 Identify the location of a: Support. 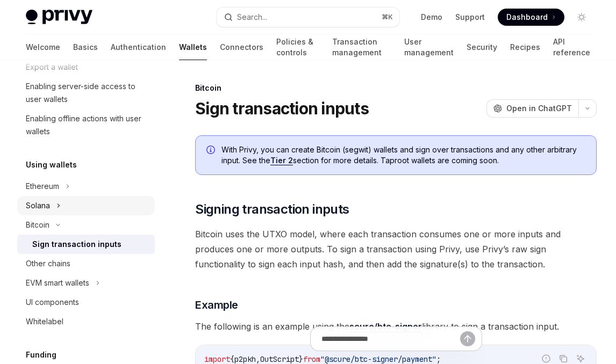
(469, 17).